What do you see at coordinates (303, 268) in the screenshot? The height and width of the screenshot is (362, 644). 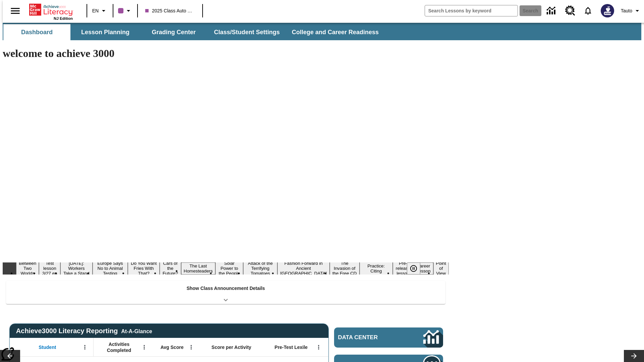 I see `button: Slide 10 Fashion Forward in Ancient Rome` at bounding box center [303, 268].